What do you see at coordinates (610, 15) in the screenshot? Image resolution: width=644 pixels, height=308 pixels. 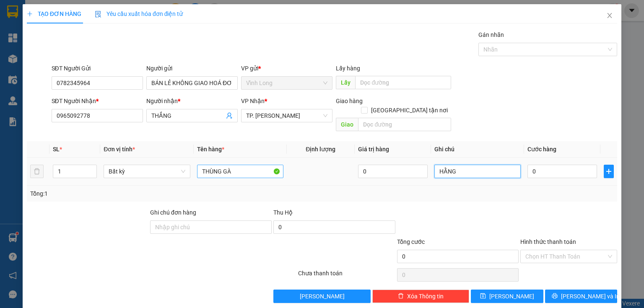 I see `span: close` at bounding box center [610, 15].